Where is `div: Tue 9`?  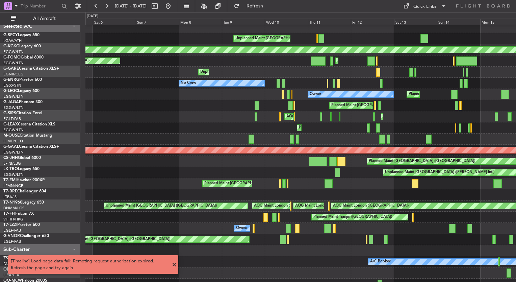
div: Tue 9 is located at coordinates (243, 22).